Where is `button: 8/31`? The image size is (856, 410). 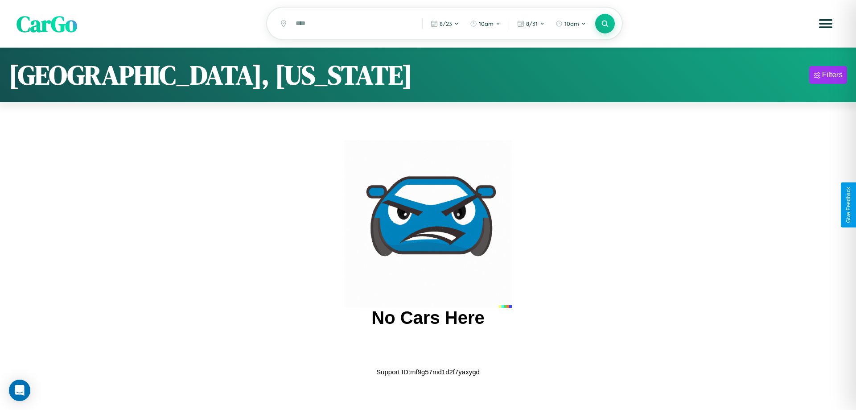
button: 8/31 is located at coordinates (531, 24).